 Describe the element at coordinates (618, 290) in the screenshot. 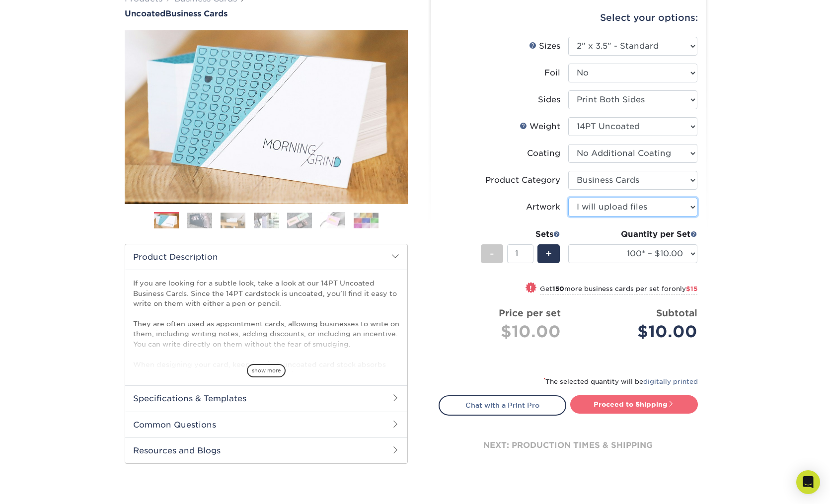

I see `small: Get more business cards per set for` at that location.